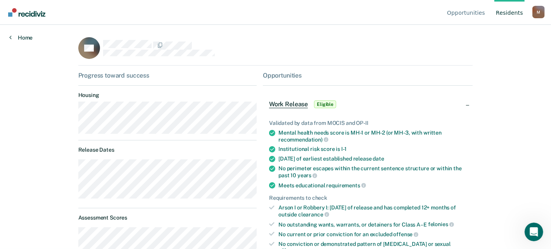 Image resolution: width=551 pixels, height=249 pixels. Describe the element at coordinates (346, 185) in the screenshot. I see `span: requirements` at that location.